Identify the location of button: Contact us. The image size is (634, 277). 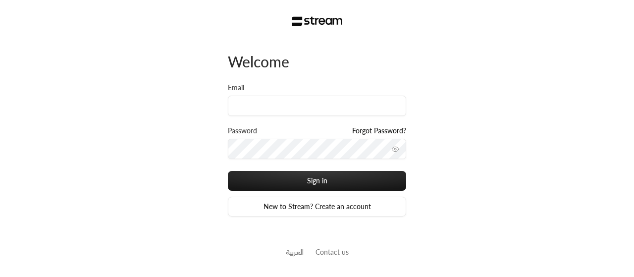
(332, 252).